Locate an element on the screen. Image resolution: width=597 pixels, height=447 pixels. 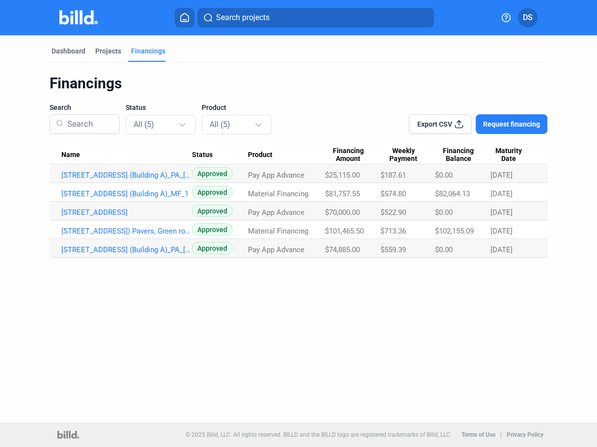
button: Request financing is located at coordinates (511, 124).